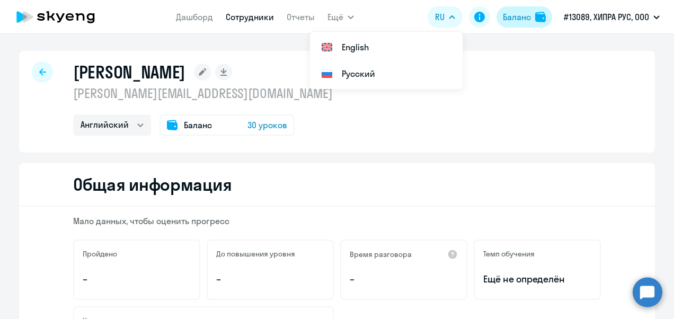 This screenshot has width=674, height=319. Describe the element at coordinates (606, 17) in the screenshot. I see `p: #13089, ХИПРА РУС, ООО` at that location.